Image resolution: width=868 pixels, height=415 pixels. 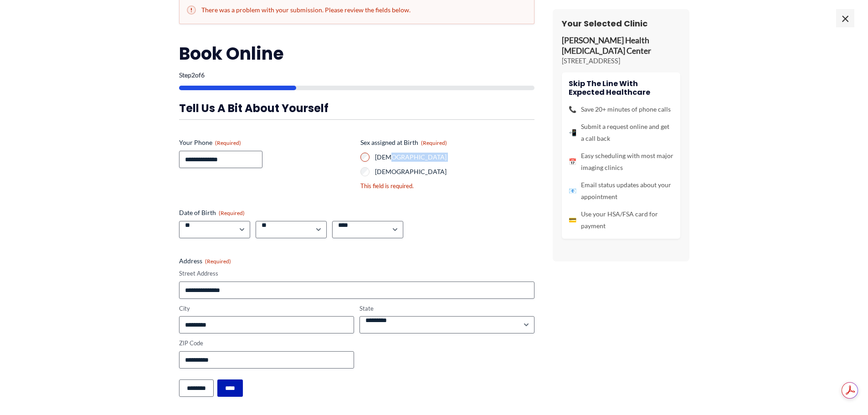 What do you see at coordinates (205, 261) in the screenshot?
I see `legend: Address` at bounding box center [205, 261].